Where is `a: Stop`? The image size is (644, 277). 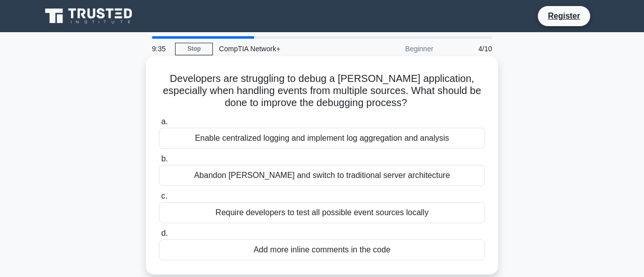 a: Stop is located at coordinates (194, 49).